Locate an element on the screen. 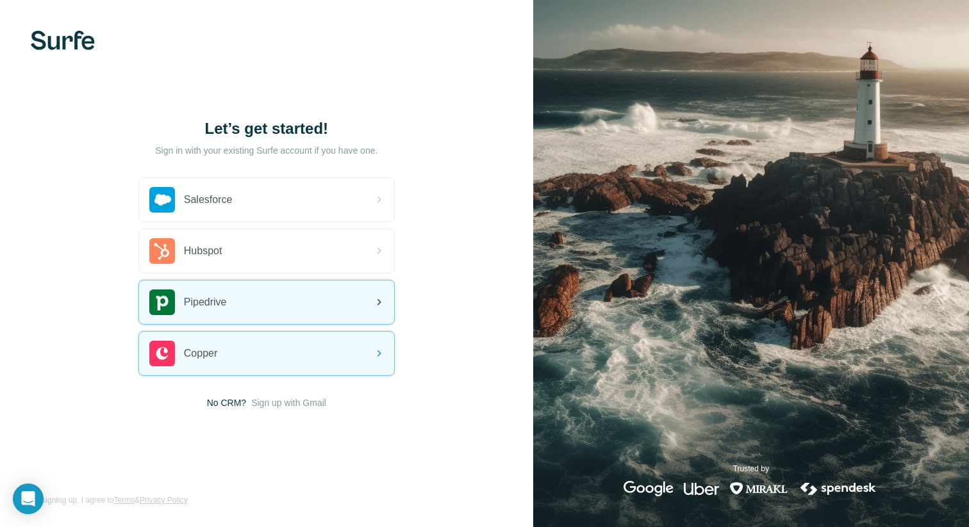 The height and width of the screenshot is (527, 969). span: Sign up with Gmail is located at coordinates (288, 403).